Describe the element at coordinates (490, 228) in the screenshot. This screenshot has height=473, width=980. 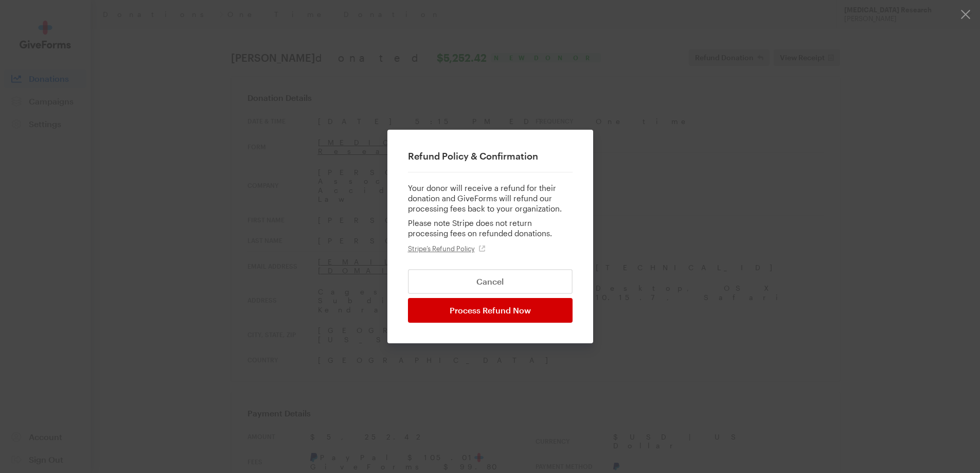
I see `p: Please note Stripe does not return processing fees on refunded donations.` at that location.